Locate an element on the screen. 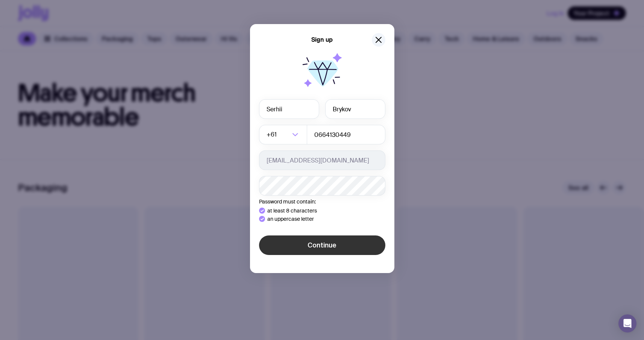 The image size is (644, 340). input: 0400123456 is located at coordinates (346, 135).